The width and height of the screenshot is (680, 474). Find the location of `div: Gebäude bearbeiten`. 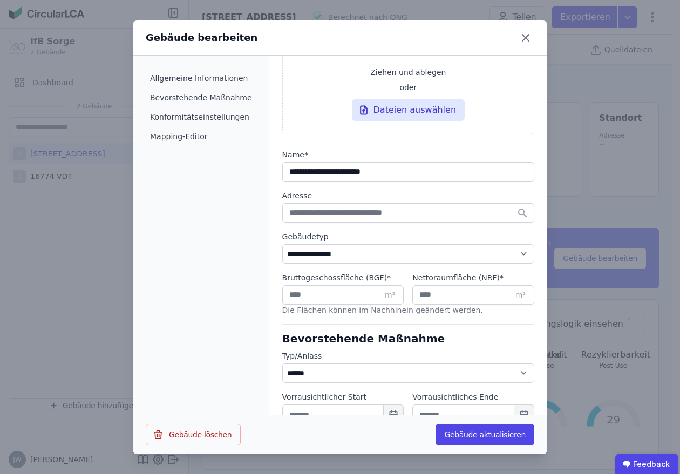

div: Gebäude bearbeiten is located at coordinates (201, 38).